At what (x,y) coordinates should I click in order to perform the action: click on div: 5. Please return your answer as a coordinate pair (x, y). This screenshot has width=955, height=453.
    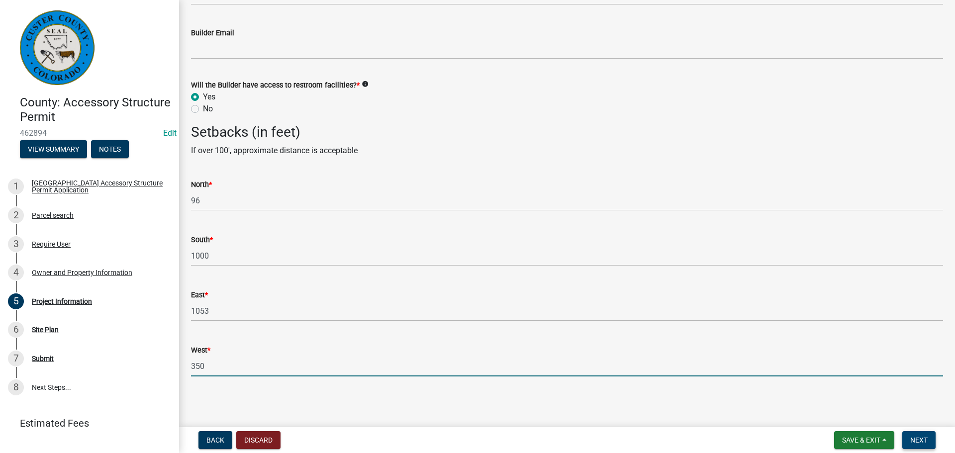
    Looking at the image, I should click on (16, 302).